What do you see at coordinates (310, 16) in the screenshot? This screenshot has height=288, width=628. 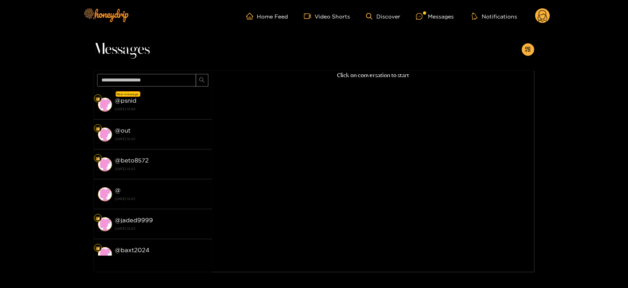 I see `span: video-camera` at bounding box center [310, 16].